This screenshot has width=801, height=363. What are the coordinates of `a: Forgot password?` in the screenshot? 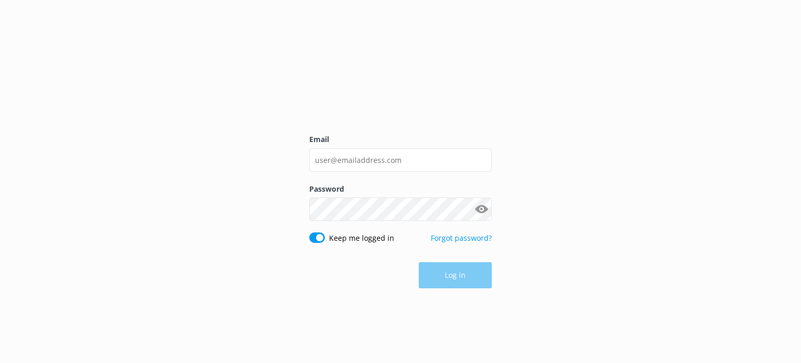 It's located at (461, 237).